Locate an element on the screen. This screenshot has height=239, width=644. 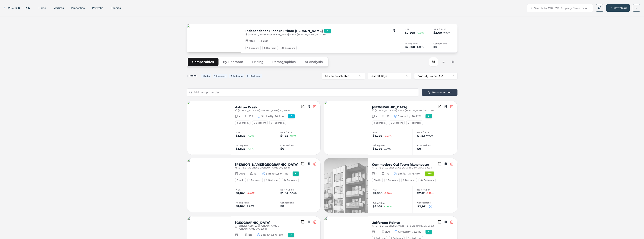
button: Download is located at coordinates (619, 8).